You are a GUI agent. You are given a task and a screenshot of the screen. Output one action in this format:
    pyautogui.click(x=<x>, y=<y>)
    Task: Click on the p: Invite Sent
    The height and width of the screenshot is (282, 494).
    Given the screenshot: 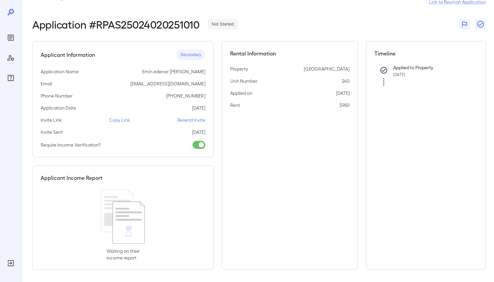 What is the action you would take?
    pyautogui.click(x=52, y=132)
    